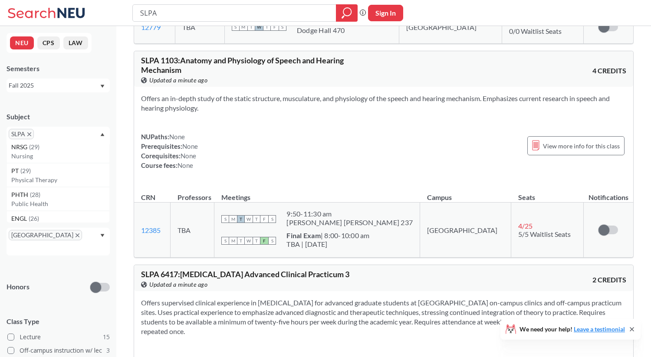 The image size is (651, 357). What do you see at coordinates (610, 71) in the screenshot?
I see `span: 4 CREDITS` at bounding box center [610, 71].